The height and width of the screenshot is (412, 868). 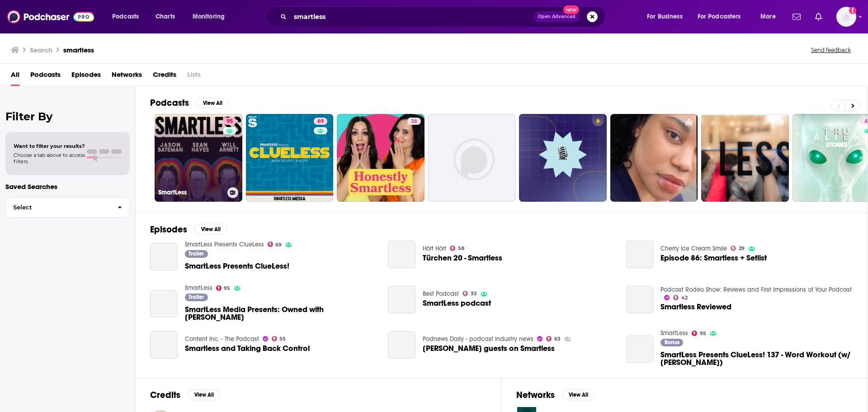 What do you see at coordinates (414, 121) in the screenshot?
I see `a: 36` at bounding box center [414, 121].